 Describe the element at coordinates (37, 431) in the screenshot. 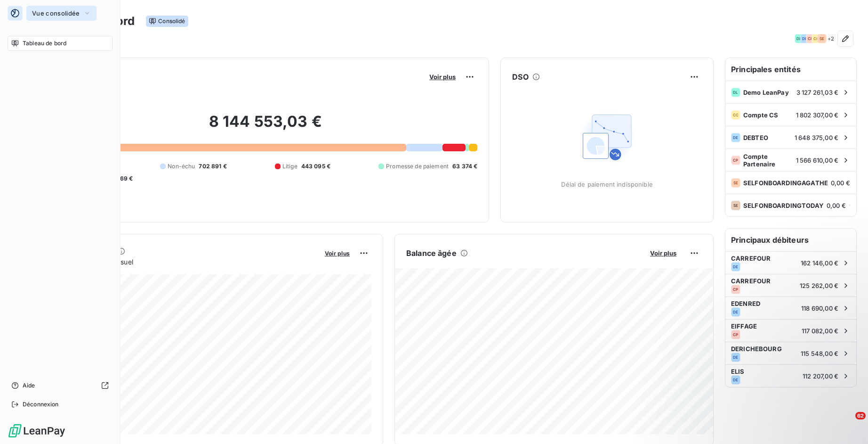

I see `img: Logo LeanPay` at that location.